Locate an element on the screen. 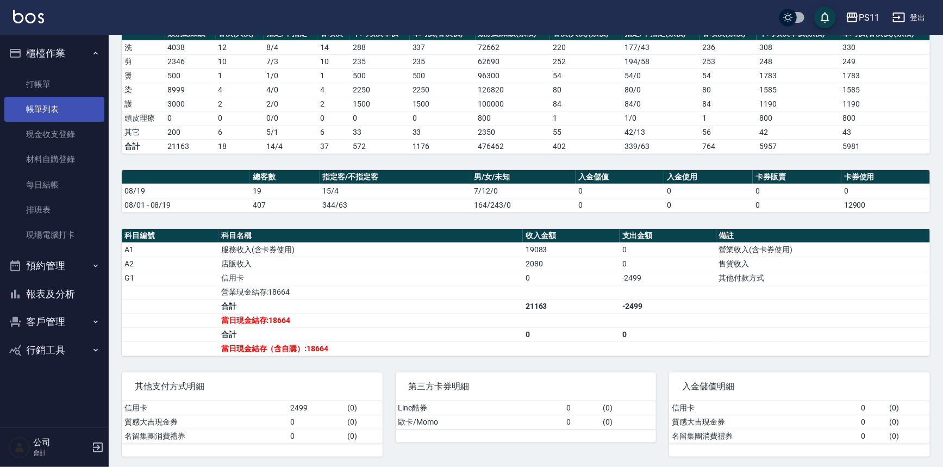  th: 備註 is located at coordinates (822, 236).